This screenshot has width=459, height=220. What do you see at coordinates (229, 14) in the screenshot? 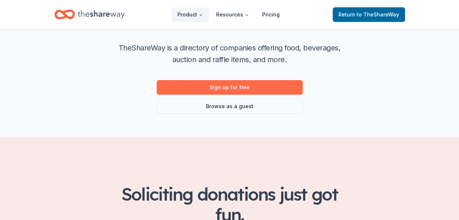
I see `nav: Main` at bounding box center [229, 14].